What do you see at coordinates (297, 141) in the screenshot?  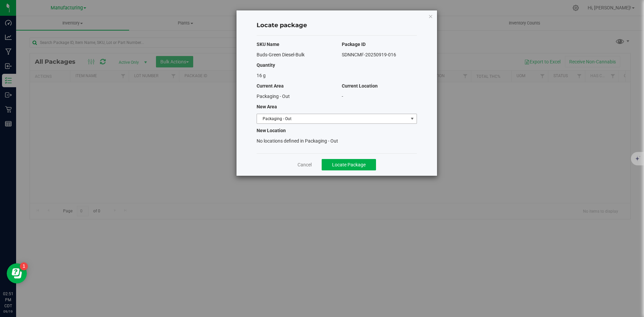 I see `span: No locations defined in Packaging - Out` at bounding box center [297, 141].